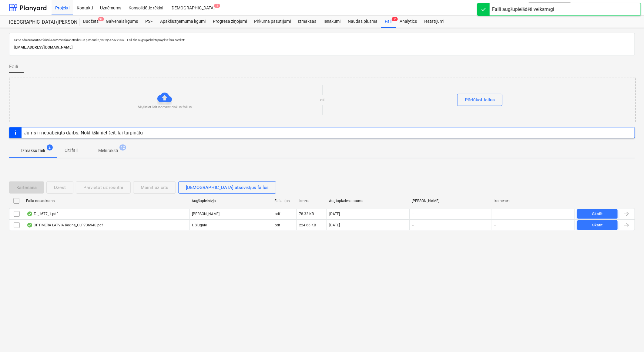 The height and width of the screenshot is (352, 644). Describe the element at coordinates (307, 21) in the screenshot. I see `a: Izmaksas` at that location.